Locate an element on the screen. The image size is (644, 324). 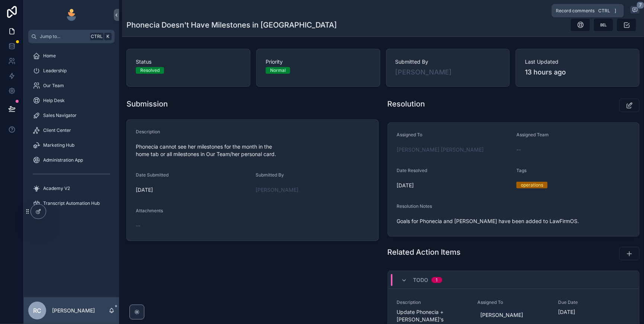
span: Todo is located at coordinates (420, 280).